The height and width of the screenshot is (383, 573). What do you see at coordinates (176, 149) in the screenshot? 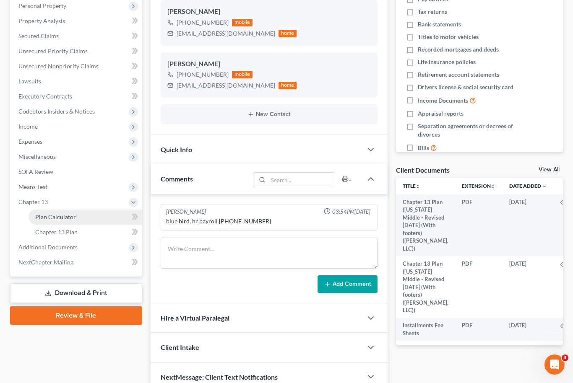
I see `span: Quick Info` at bounding box center [176, 149].